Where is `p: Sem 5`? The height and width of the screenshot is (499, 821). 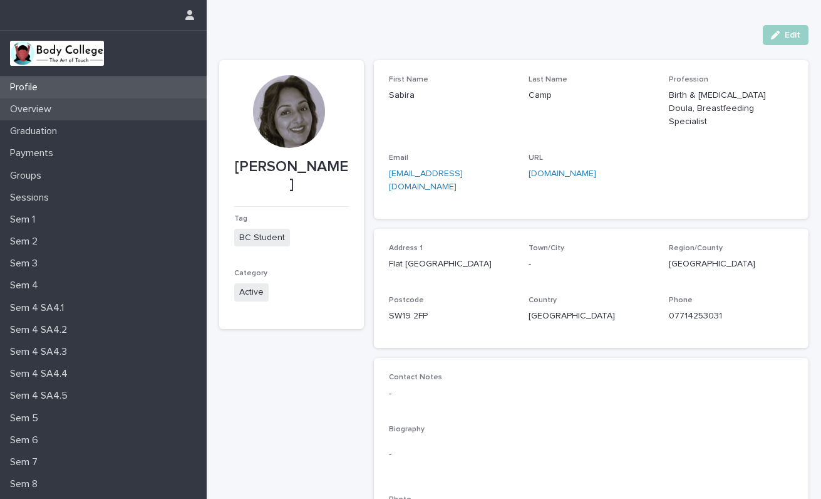 p: Sem 5 is located at coordinates (26, 418).